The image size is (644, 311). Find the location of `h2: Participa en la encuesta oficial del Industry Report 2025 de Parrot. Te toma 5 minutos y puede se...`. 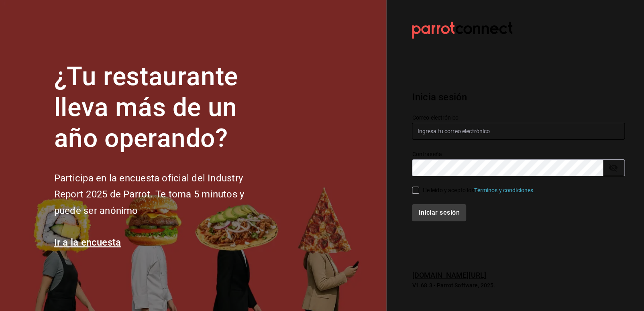

h2: Participa en la encuesta oficial del Industry Report 2025 de Parrot. Te toma 5 minutos y puede se... is located at coordinates (162, 195).